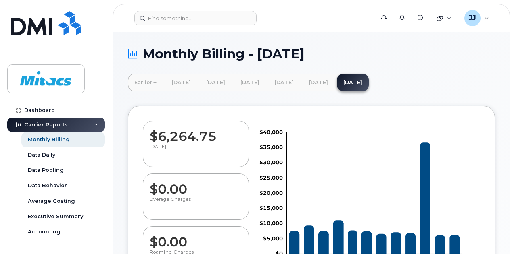 Image resolution: width=514 pixels, height=254 pixels. I want to click on tspan: $10,000, so click(271, 223).